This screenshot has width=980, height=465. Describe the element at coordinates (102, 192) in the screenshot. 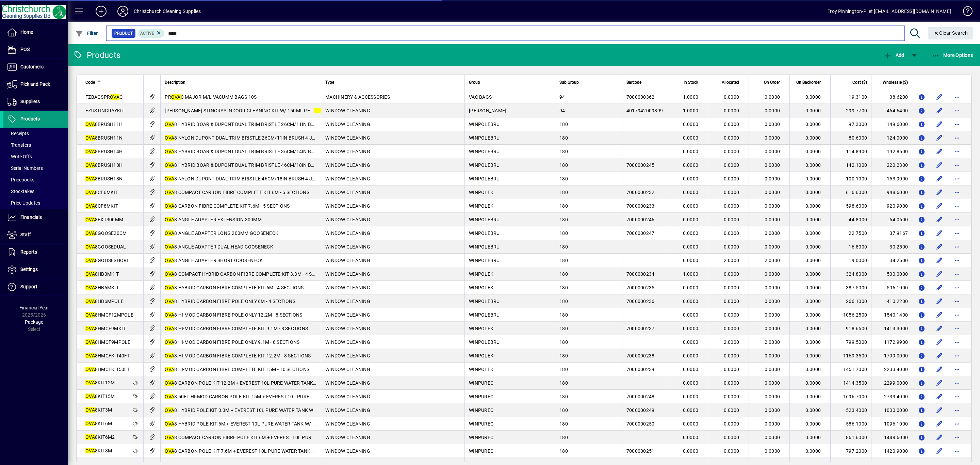

I see `span: 8CF6MKIT` at that location.